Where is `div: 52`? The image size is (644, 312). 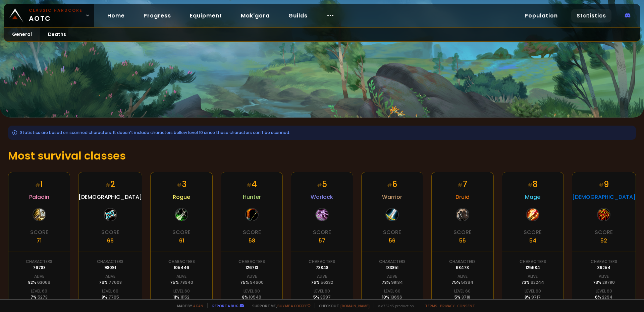
div: 52 is located at coordinates (604, 240).